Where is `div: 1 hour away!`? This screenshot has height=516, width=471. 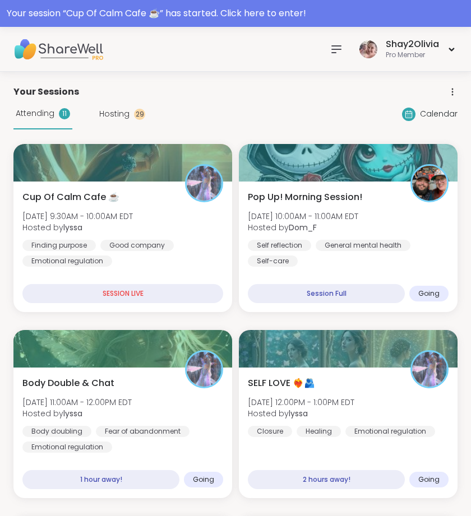
div: 1 hour away! is located at coordinates (101, 480).